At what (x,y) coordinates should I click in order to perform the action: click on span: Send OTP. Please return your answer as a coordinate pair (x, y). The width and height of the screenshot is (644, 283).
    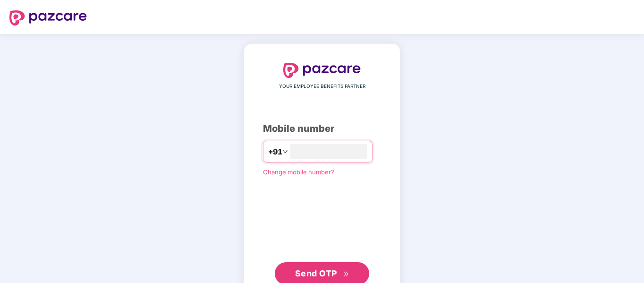
    Looking at the image, I should click on (316, 273).